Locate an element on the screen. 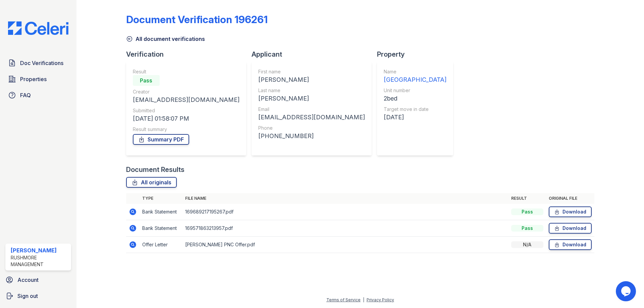 The width and height of the screenshot is (644, 308). span: Doc Verifications is located at coordinates (41, 63).